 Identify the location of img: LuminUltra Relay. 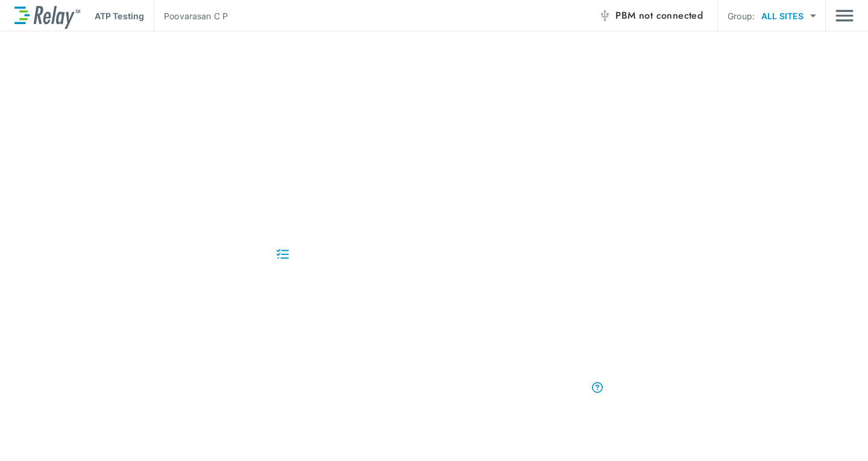
(47, 16).